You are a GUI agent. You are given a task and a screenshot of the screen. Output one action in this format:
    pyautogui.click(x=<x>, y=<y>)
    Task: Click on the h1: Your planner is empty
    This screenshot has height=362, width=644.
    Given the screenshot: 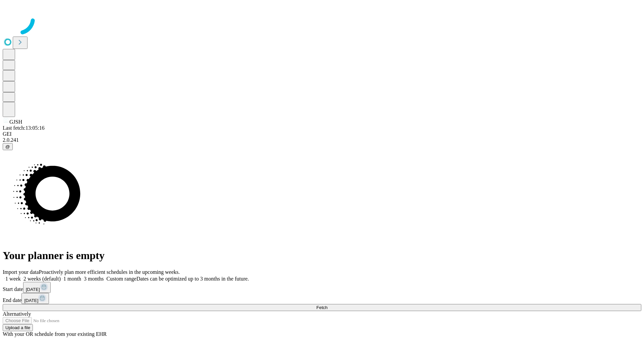 What is the action you would take?
    pyautogui.click(x=322, y=255)
    